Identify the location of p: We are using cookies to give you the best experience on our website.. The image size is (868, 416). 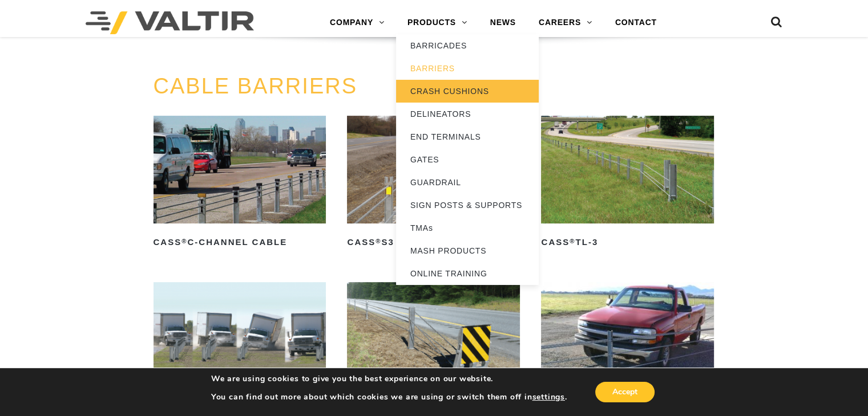
(389, 379).